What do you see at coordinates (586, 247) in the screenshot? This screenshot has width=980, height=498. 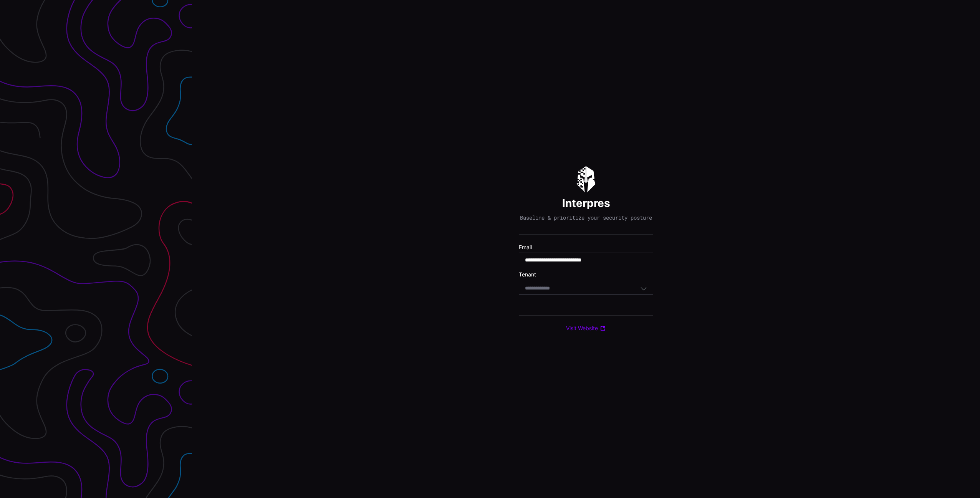 I see `label: Email` at bounding box center [586, 247].